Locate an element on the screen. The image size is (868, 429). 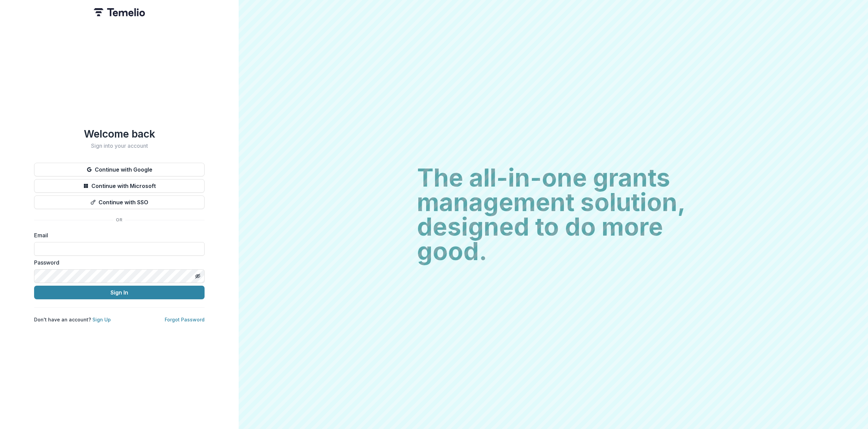
h2: Sign into your account is located at coordinates (120, 146).